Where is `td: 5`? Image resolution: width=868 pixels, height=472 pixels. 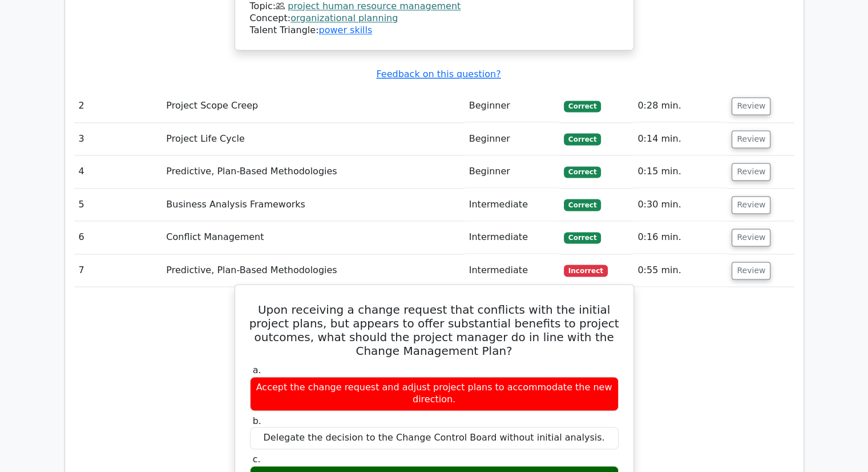
td: 5 is located at coordinates (118, 204).